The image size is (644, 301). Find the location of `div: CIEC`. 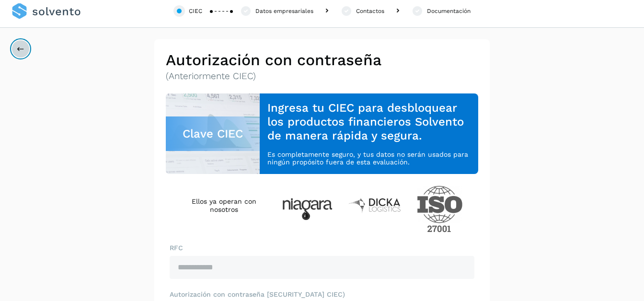

div: CIEC is located at coordinates (195, 11).